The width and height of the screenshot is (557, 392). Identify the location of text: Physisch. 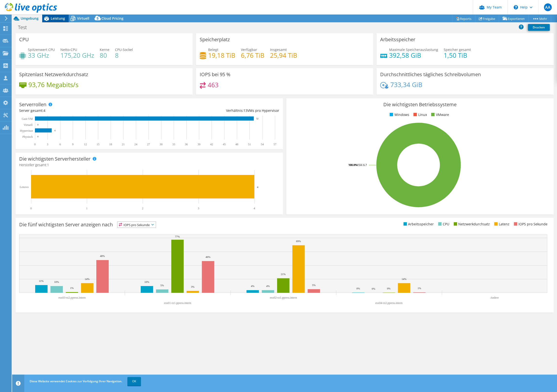
(27, 137).